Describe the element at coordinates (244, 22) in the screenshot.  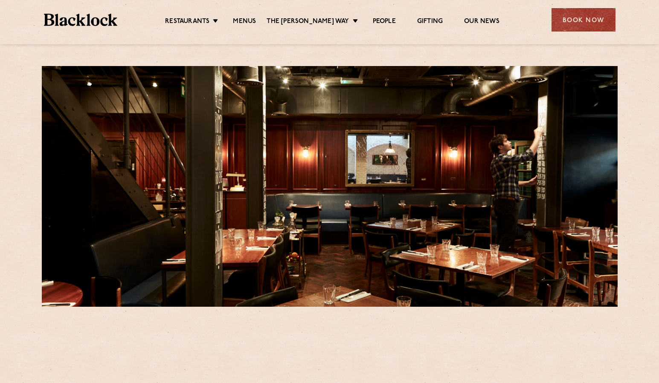
I see `a: Menus` at that location.